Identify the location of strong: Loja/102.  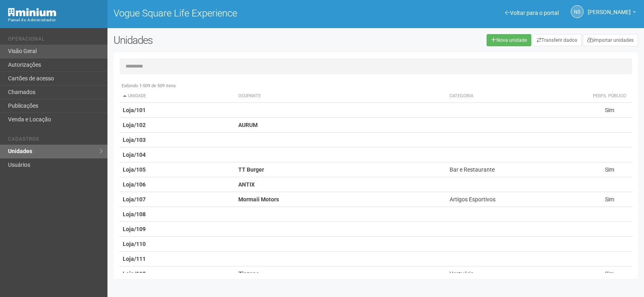
(134, 125).